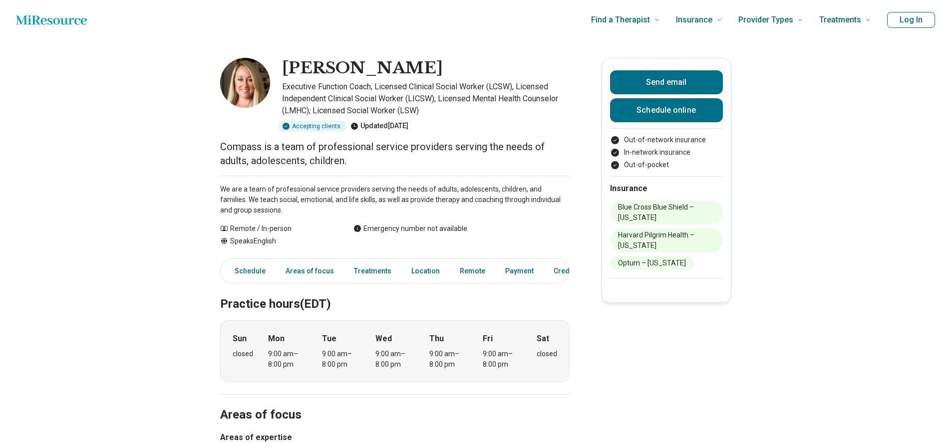  I want to click on strong: Wed, so click(383, 339).